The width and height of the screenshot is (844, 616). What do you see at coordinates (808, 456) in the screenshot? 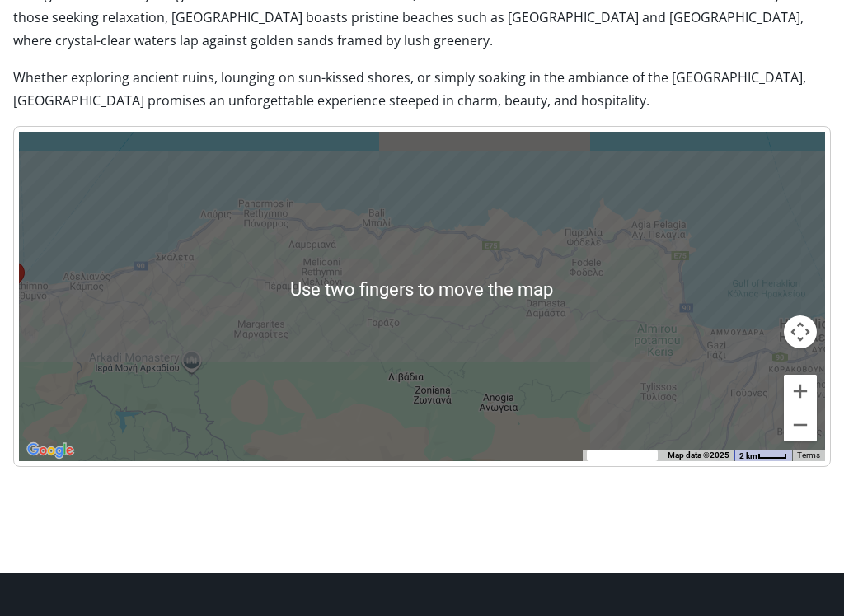
I see `a: Terms (opens in new tab)` at bounding box center [808, 456].